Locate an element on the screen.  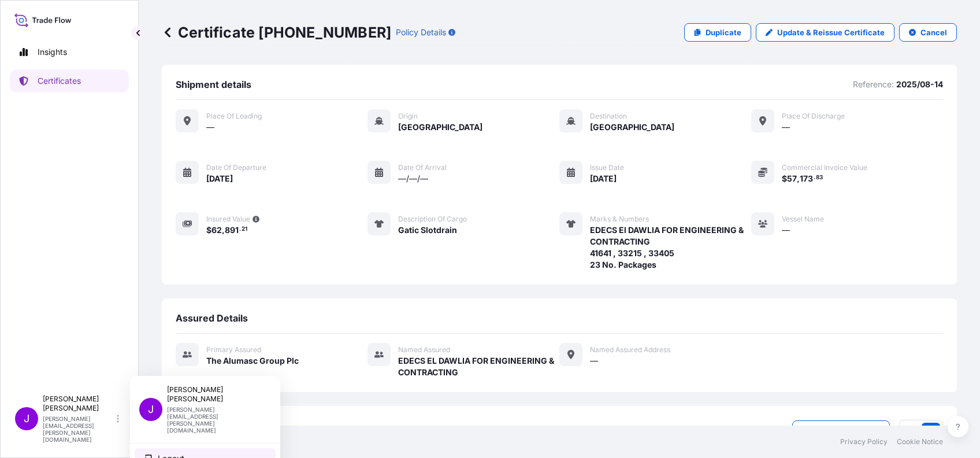
span: 891 is located at coordinates (231, 230).